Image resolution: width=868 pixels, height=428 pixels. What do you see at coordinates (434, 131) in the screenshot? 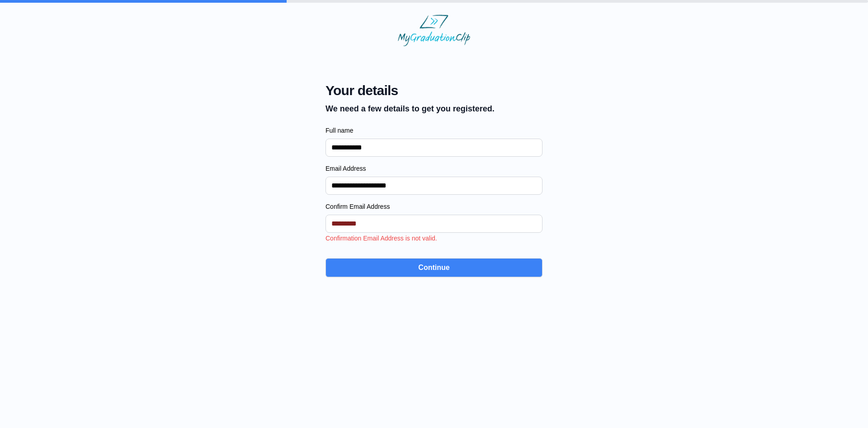
I see `label: Full name` at bounding box center [434, 131].